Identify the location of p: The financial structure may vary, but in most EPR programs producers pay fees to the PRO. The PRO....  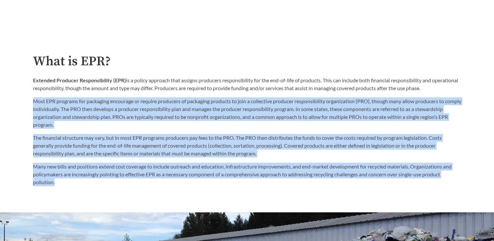
(247, 146).